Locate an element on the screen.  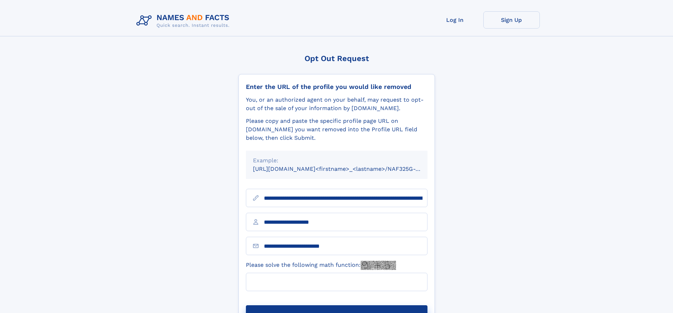
div: Enter the URL of the profile you would like removed is located at coordinates (337, 87).